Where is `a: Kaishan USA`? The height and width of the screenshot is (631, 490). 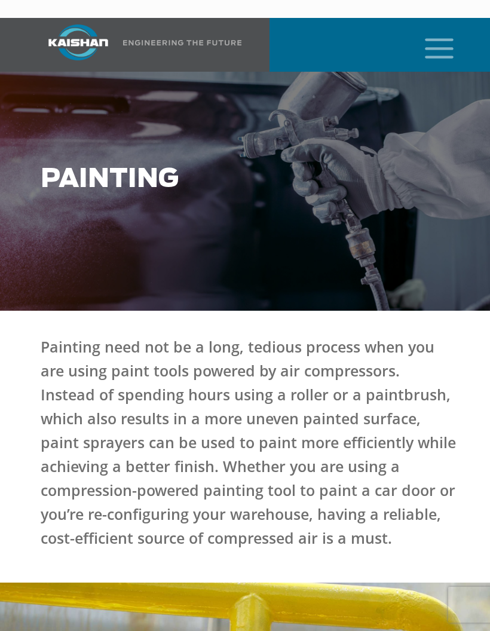 a: Kaishan USA is located at coordinates (137, 45).